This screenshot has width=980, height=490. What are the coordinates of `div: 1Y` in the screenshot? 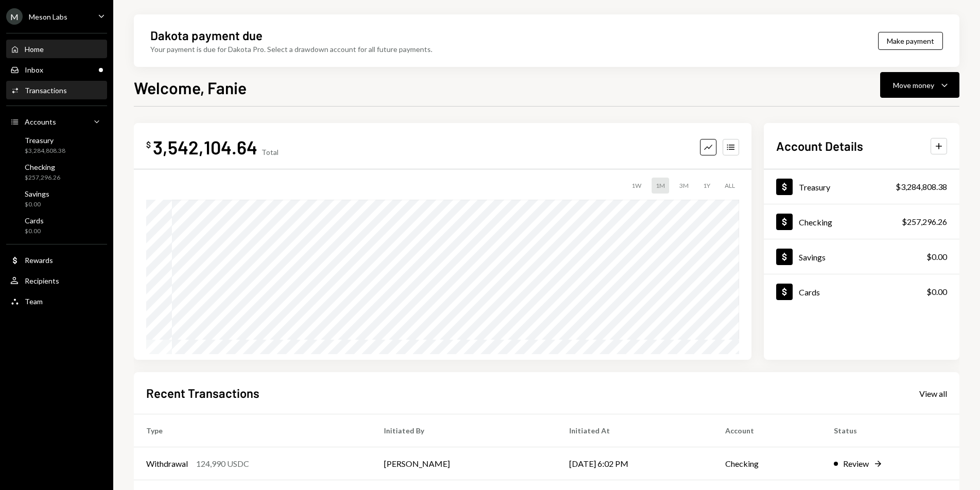 It's located at (707, 185).